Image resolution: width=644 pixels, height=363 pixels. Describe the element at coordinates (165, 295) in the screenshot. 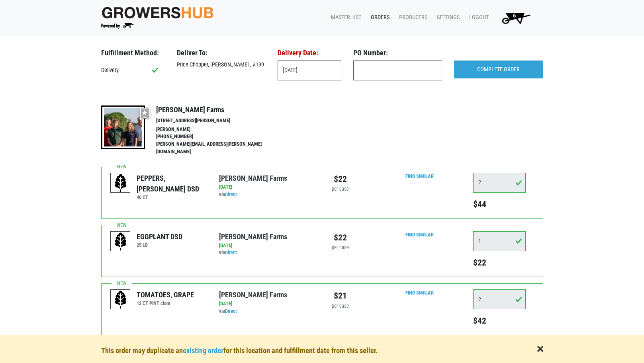

I see `div: TOMATOES, GRAPE` at that location.